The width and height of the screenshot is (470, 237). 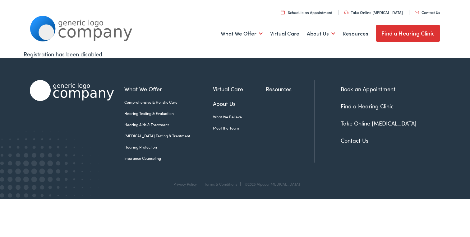 What do you see at coordinates (185, 184) in the screenshot?
I see `a: Privacy Policy` at bounding box center [185, 184].